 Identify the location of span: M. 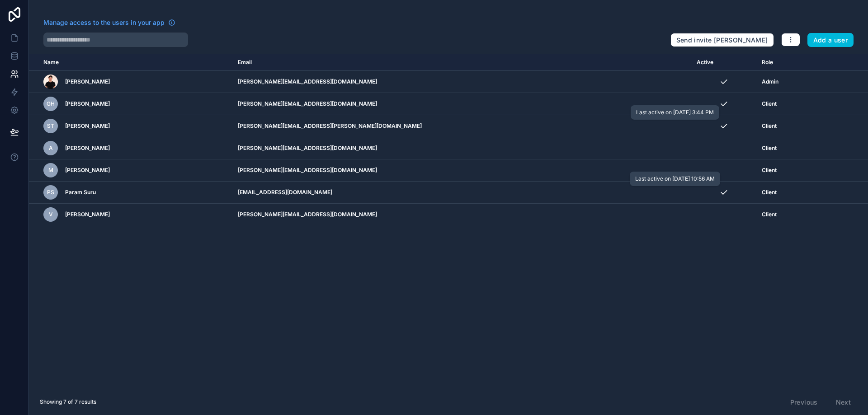
(51, 170).